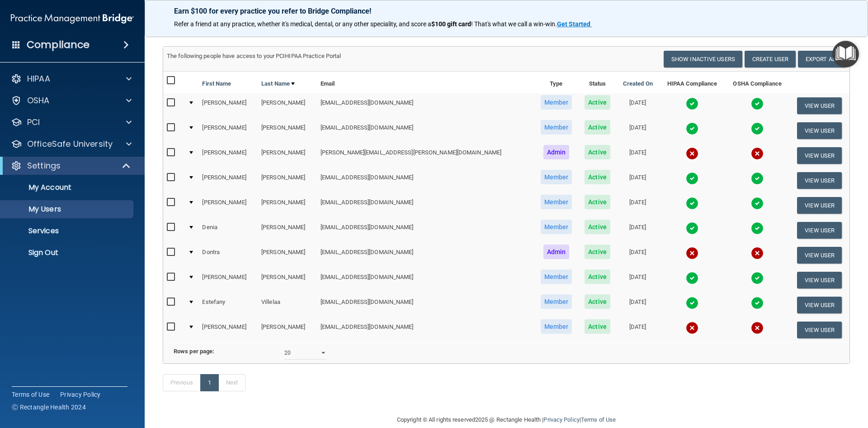 The height and width of the screenshot is (428, 868). What do you see at coordinates (254, 56) in the screenshot?
I see `span: The following people have access to your PCIHIPAA Practice Portal` at bounding box center [254, 56].